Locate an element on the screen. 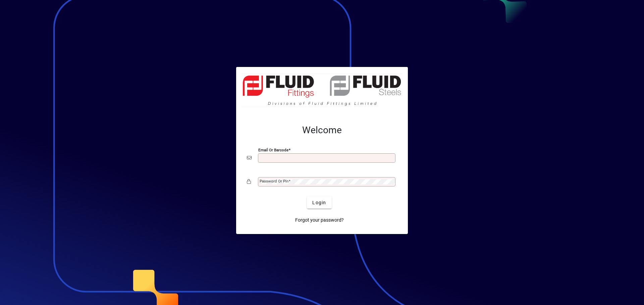 The image size is (644, 305). a: Forgot your password? is located at coordinates (320, 220).